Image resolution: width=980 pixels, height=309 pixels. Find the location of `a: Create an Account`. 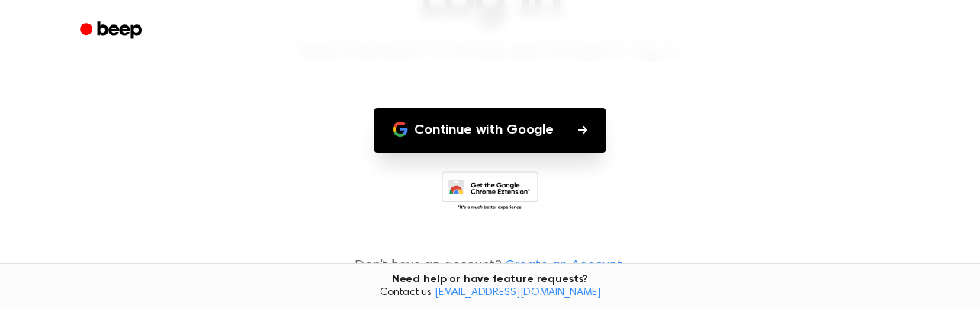

a: Create an Account is located at coordinates (564, 266).